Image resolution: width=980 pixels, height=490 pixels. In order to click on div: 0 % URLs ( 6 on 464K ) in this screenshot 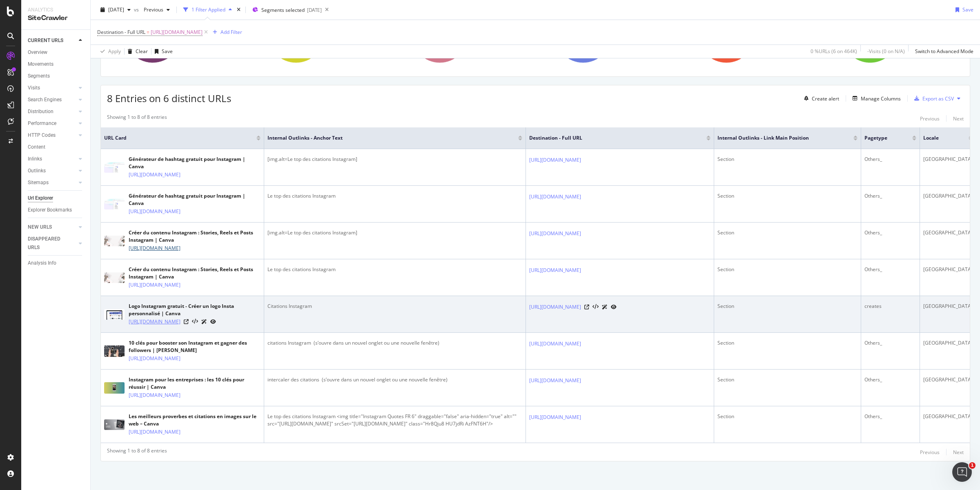, I will do `click(834, 51)`.